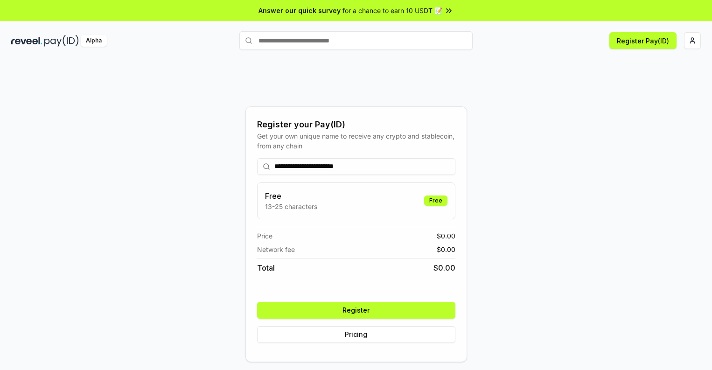 The height and width of the screenshot is (370, 712). What do you see at coordinates (27, 41) in the screenshot?
I see `img: reveel_dark` at bounding box center [27, 41].